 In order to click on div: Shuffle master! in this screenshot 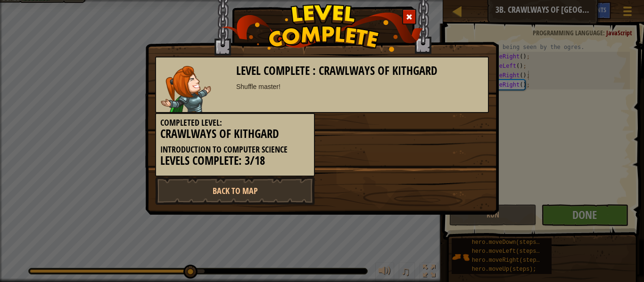, I will do `click(359, 87)`.